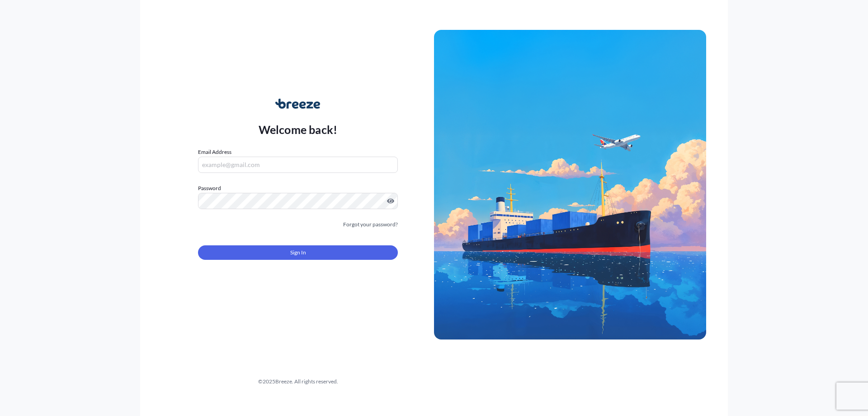 Image resolution: width=868 pixels, height=416 pixels. What do you see at coordinates (570, 185) in the screenshot?
I see `img: Ship illustration` at bounding box center [570, 185].